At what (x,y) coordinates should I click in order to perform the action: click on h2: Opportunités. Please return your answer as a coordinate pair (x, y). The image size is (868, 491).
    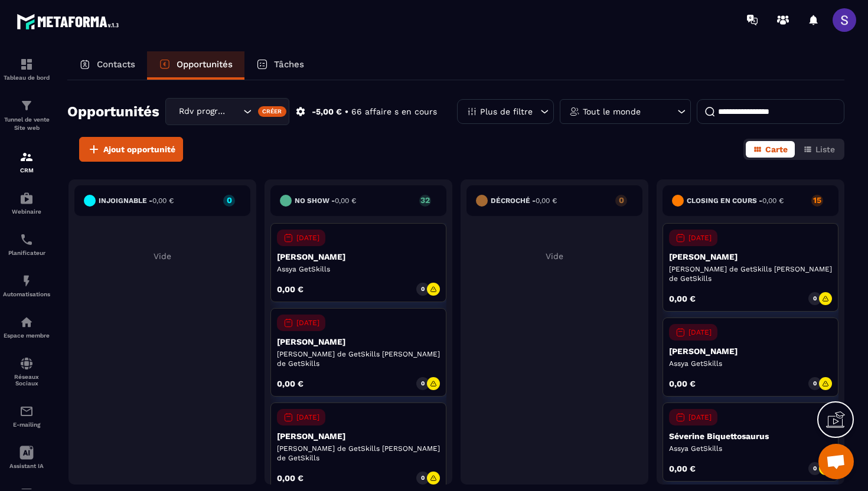
    Looking at the image, I should click on (113, 111).